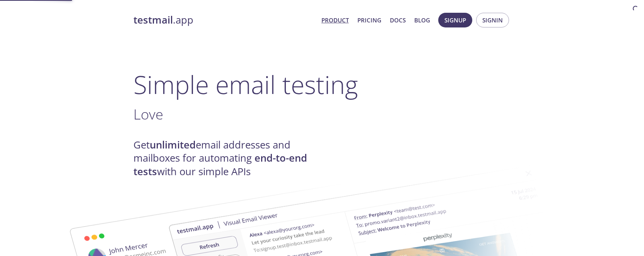  What do you see at coordinates (493, 20) in the screenshot?
I see `span: Signin` at bounding box center [493, 20].